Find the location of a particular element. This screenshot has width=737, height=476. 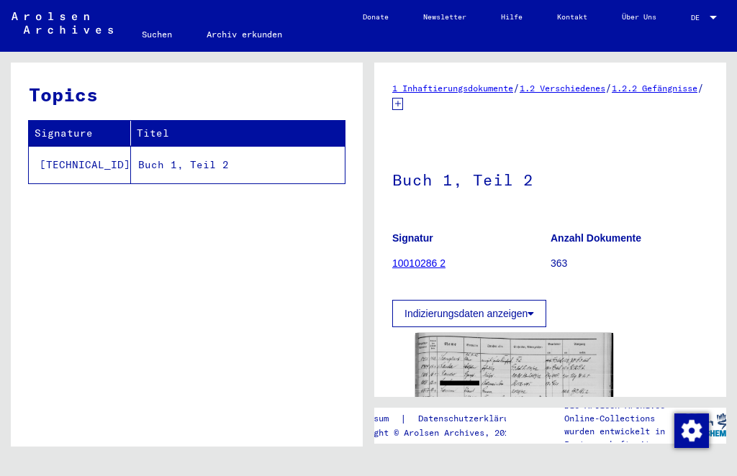

p: Copyright © Arolsen Archives, 2021 is located at coordinates (440, 433).